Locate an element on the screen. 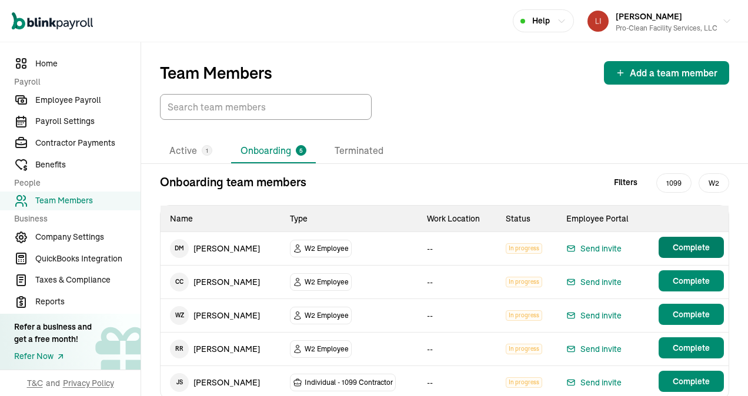 The image size is (748, 396). li: Terminated is located at coordinates (359, 151).